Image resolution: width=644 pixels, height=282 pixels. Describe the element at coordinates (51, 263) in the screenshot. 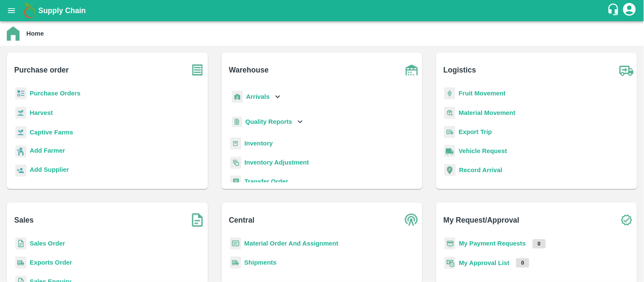

I see `a: Exports Order` at that location.